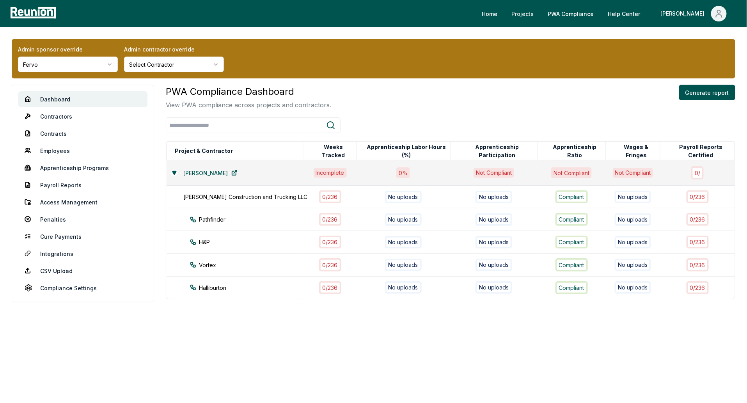  I want to click on a: PWA Compliance, so click(570, 14).